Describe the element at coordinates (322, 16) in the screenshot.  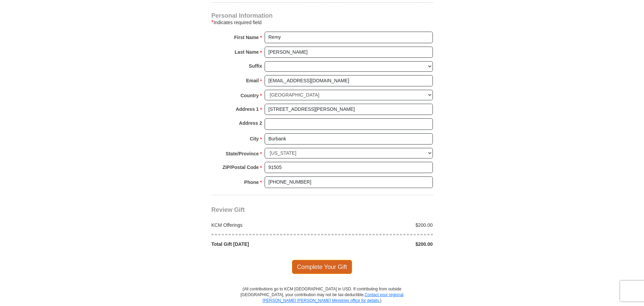
I see `h4: Personal Information` at that location.